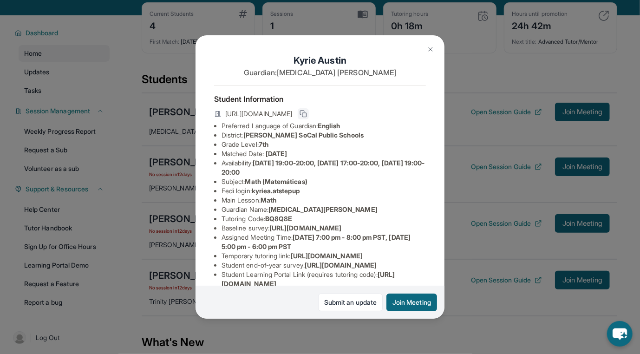 Image resolution: width=640 pixels, height=354 pixels. Describe the element at coordinates (324, 135) in the screenshot. I see `li: District:` at that location.